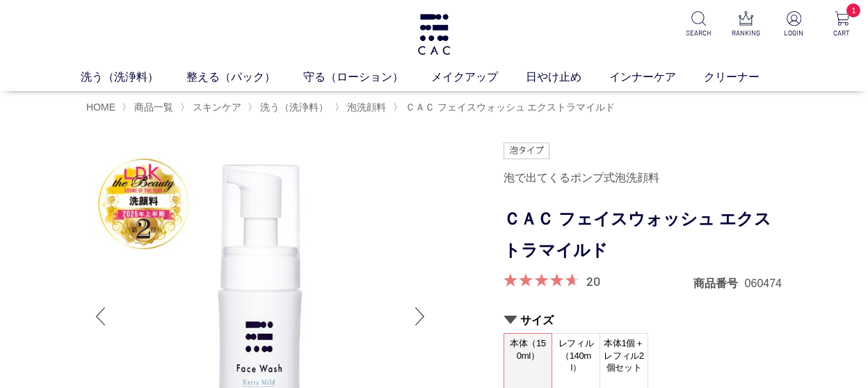  Describe the element at coordinates (624, 356) in the screenshot. I see `span: 本体1個＋レフィル2個セット` at that location.